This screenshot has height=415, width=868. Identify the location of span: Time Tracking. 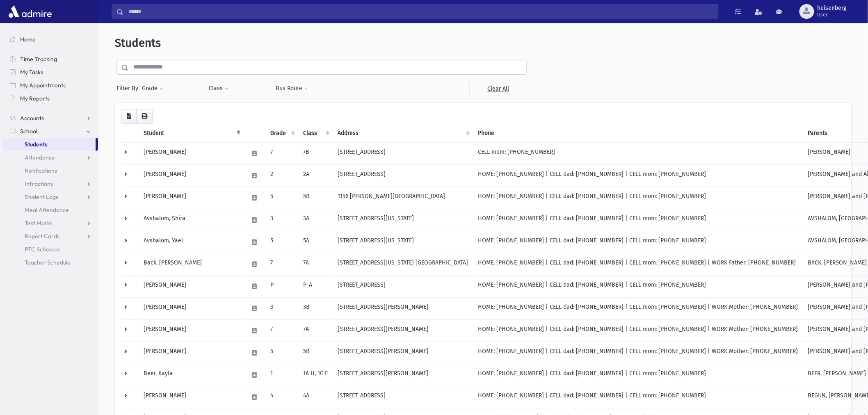
(38, 59).